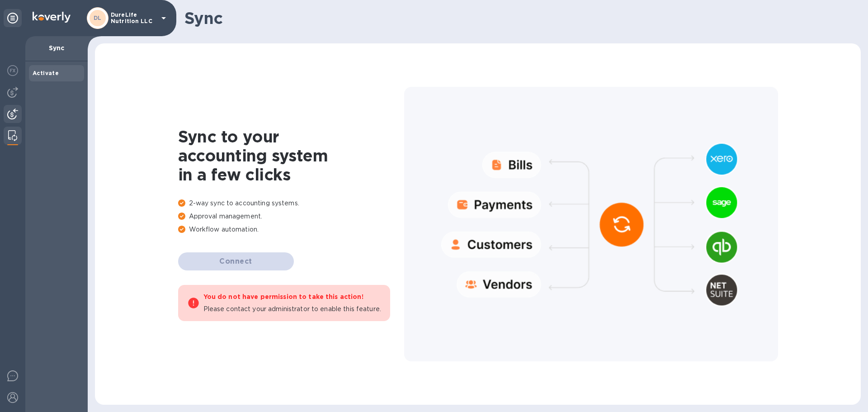 The image size is (868, 412). Describe the element at coordinates (292, 309) in the screenshot. I see `p: Please contact your administrator to enable this feature.` at that location.